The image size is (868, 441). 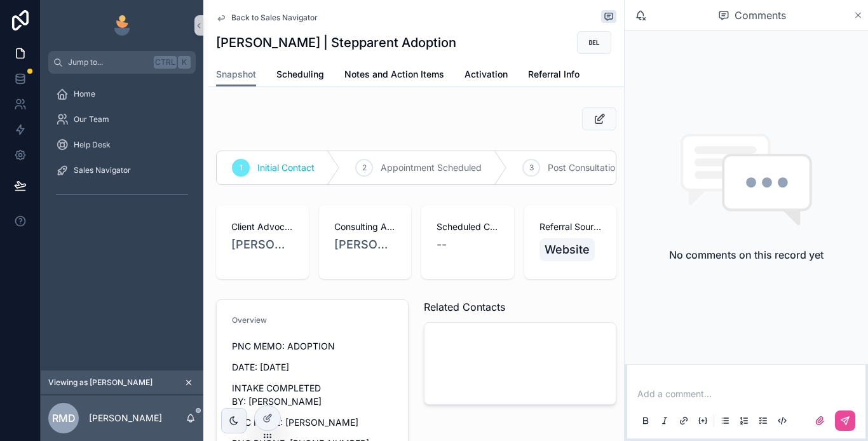 What do you see at coordinates (464, 307) in the screenshot?
I see `span: Related Contacts` at bounding box center [464, 307].